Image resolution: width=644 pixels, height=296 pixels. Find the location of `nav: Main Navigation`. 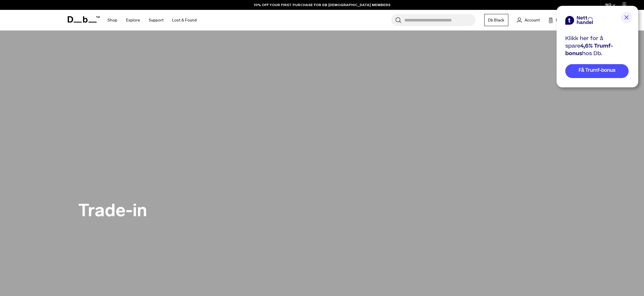

nav: Main Navigation is located at coordinates (152, 20).